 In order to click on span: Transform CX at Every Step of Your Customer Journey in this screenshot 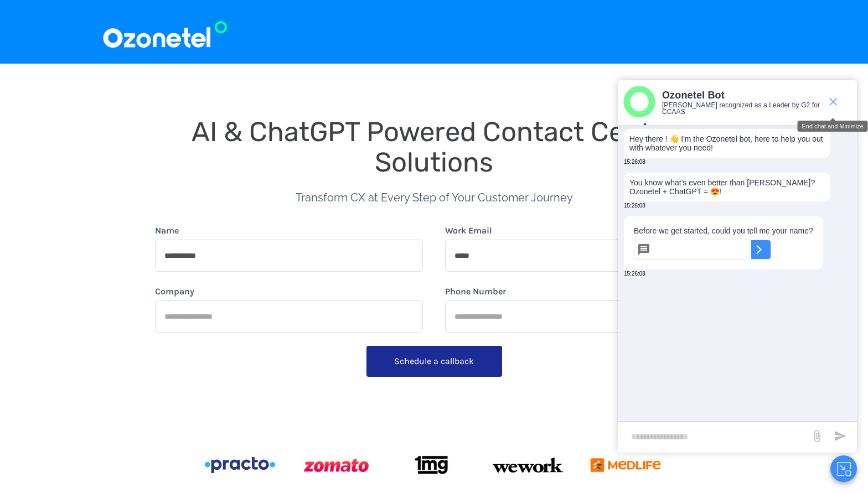, I will do `click(434, 197)`.